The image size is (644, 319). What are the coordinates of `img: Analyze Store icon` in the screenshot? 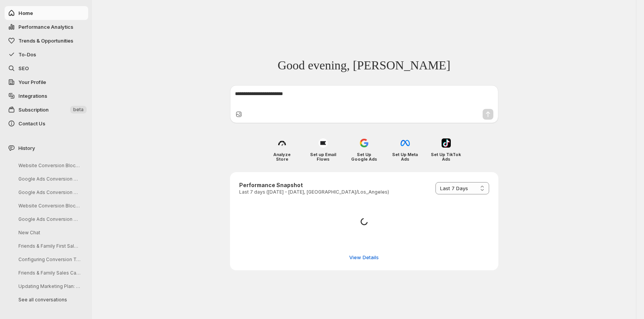 It's located at (282, 143).